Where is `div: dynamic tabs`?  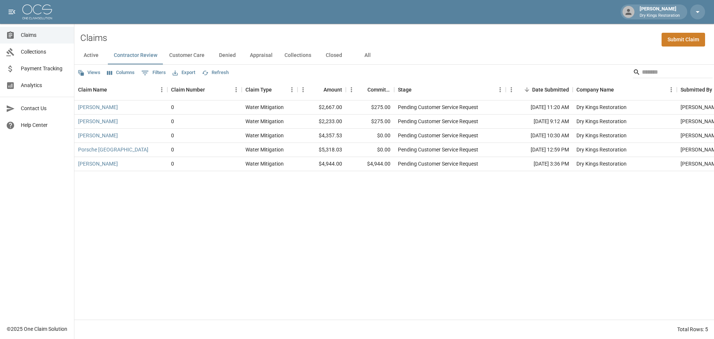 div: dynamic tabs is located at coordinates (394, 55).